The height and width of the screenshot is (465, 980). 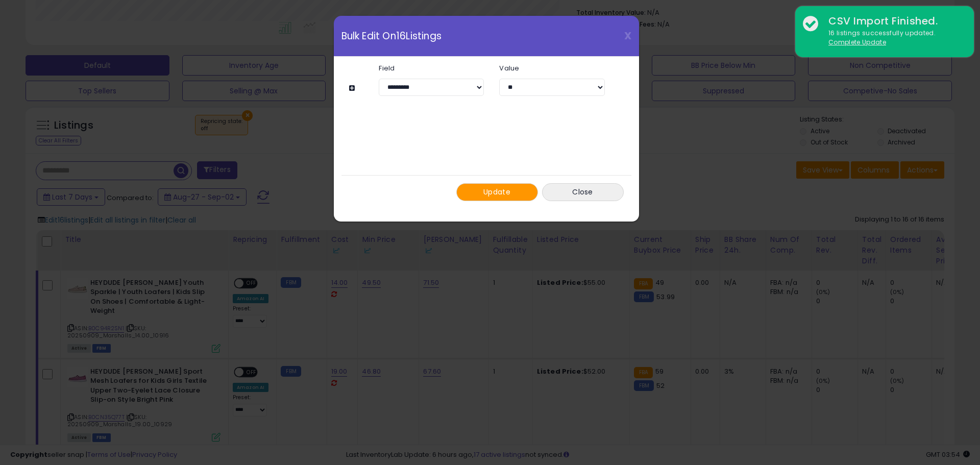 I want to click on button: Close, so click(x=583, y=192).